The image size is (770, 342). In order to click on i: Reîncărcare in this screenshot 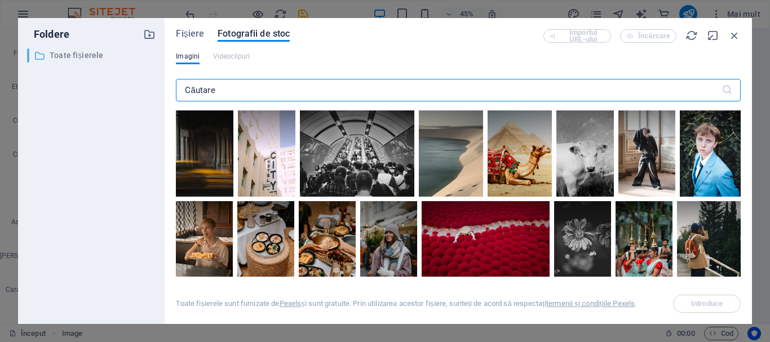, I will do `click(692, 36)`.